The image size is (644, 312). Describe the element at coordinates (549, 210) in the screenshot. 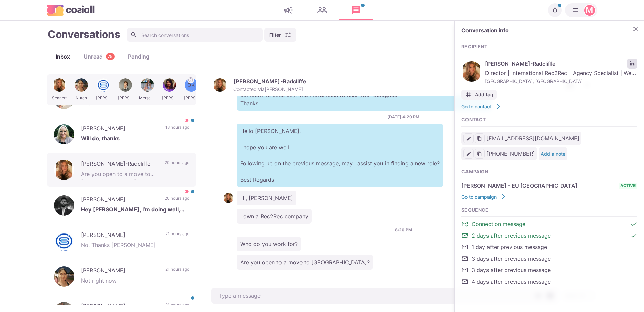

I see `h3: Sequence` at that location.